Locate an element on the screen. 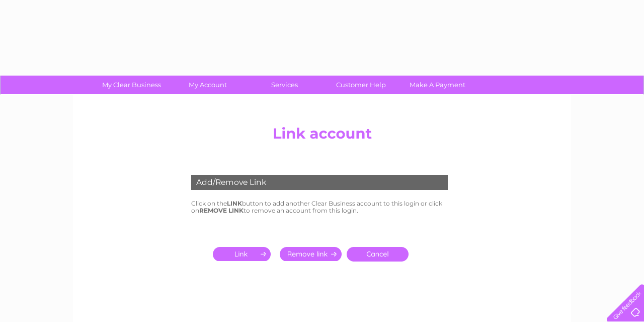 This screenshot has height=322, width=644. b: LINK is located at coordinates (235, 203).